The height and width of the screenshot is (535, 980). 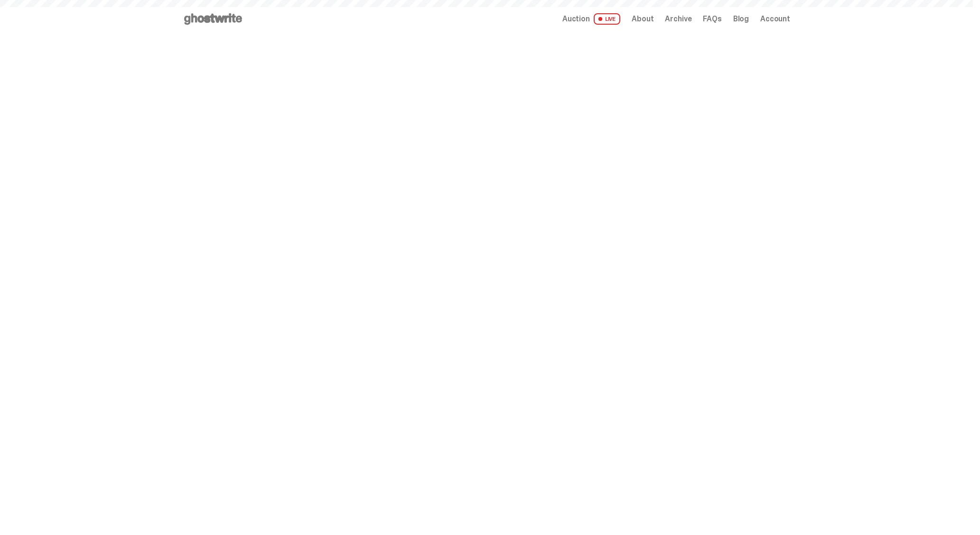 What do you see at coordinates (643, 19) in the screenshot?
I see `span: About` at bounding box center [643, 19].